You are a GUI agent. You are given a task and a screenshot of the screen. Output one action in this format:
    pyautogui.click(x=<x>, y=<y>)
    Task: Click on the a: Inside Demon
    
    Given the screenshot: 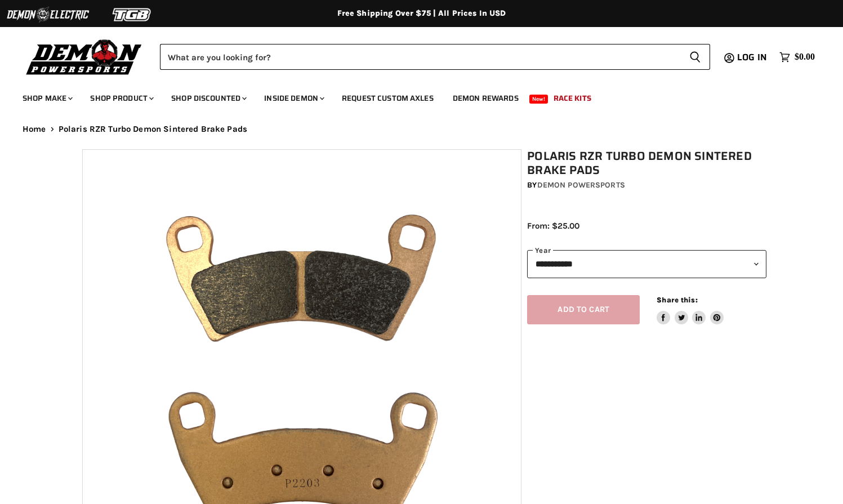 What is the action you would take?
    pyautogui.click(x=294, y=98)
    